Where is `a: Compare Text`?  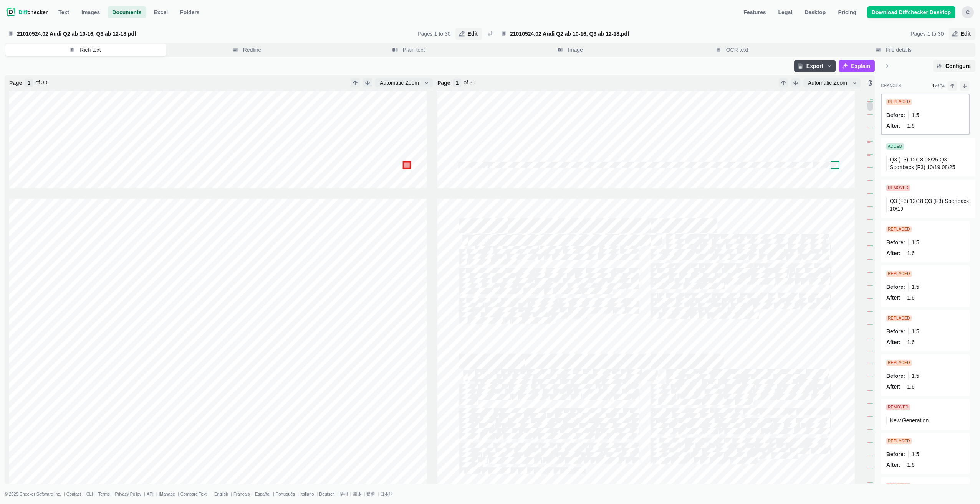
a: Compare Text is located at coordinates (194, 494).